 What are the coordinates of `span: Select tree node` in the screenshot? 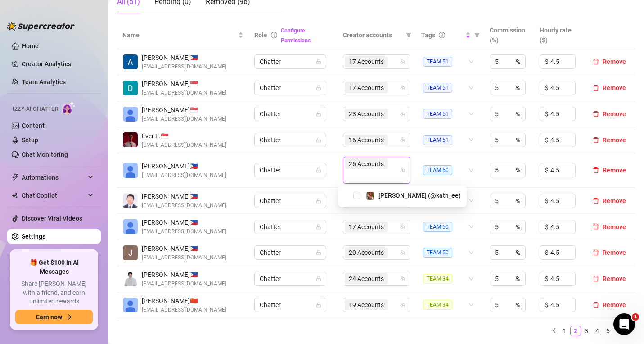 It's located at (357, 196).